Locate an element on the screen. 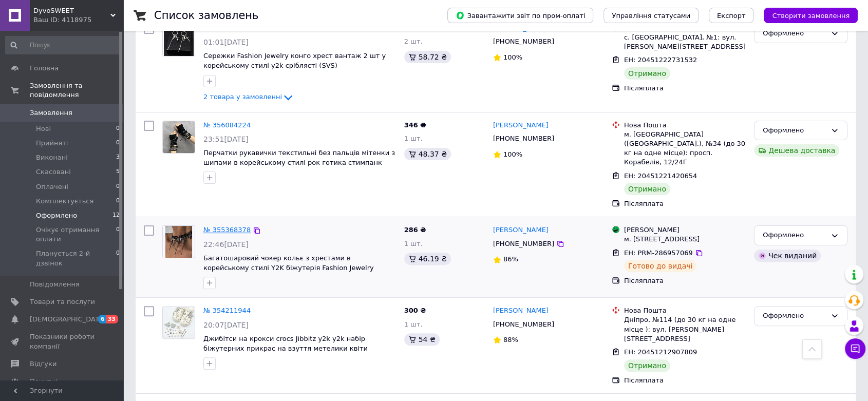 The image size is (868, 401). span: ЕН: 20451212907809 is located at coordinates (660, 352).